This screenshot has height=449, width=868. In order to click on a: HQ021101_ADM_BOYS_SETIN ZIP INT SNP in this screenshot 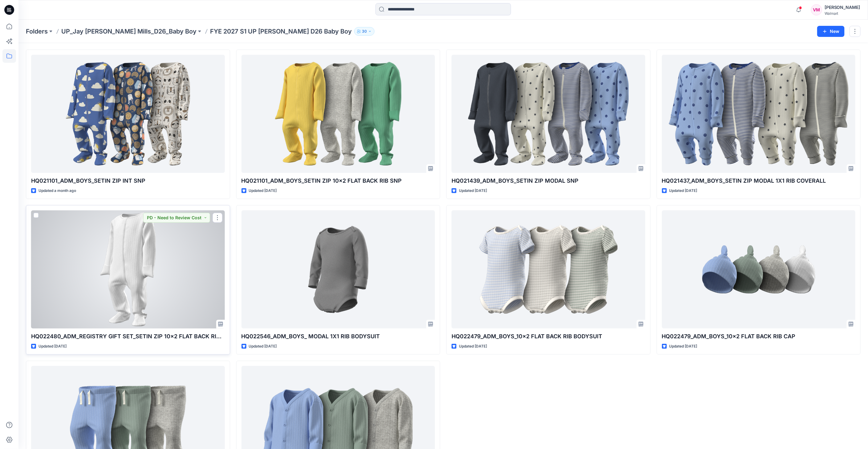, I will do `click(128, 114)`.